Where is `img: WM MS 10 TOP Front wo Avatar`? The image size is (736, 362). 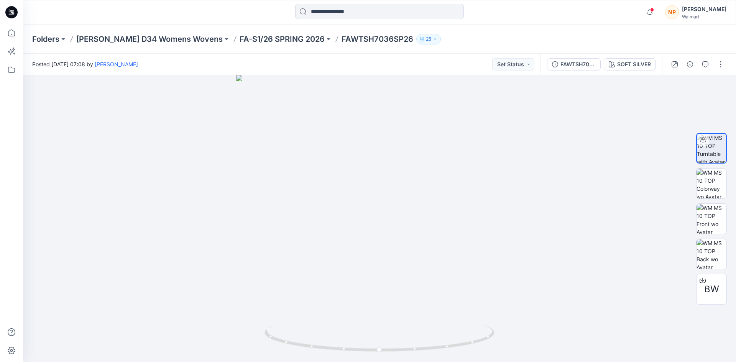
img: WM MS 10 TOP Front wo Avatar is located at coordinates (711, 219).